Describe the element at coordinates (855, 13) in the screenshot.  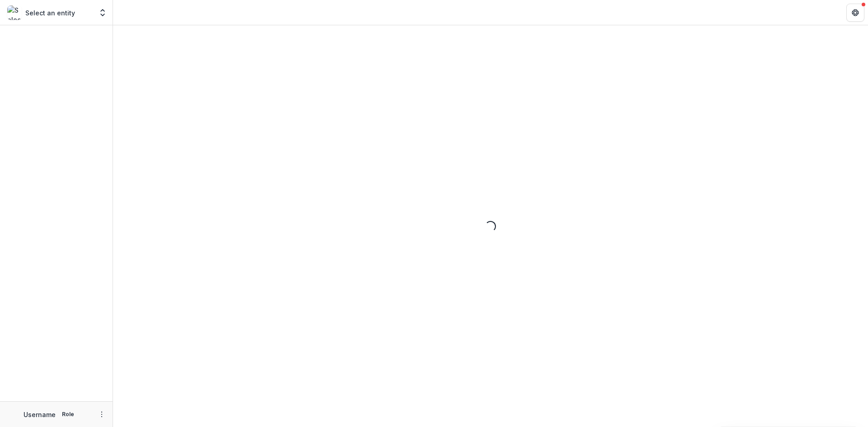
I see `button: Get Help` at that location.